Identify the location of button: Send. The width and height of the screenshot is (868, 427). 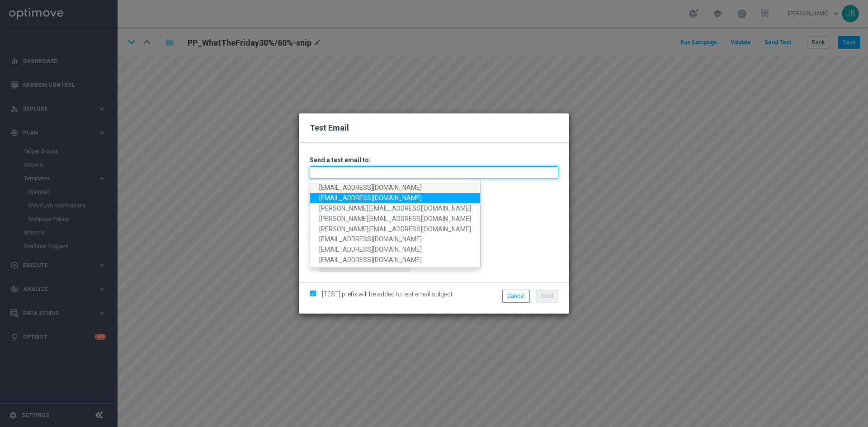
(547, 296).